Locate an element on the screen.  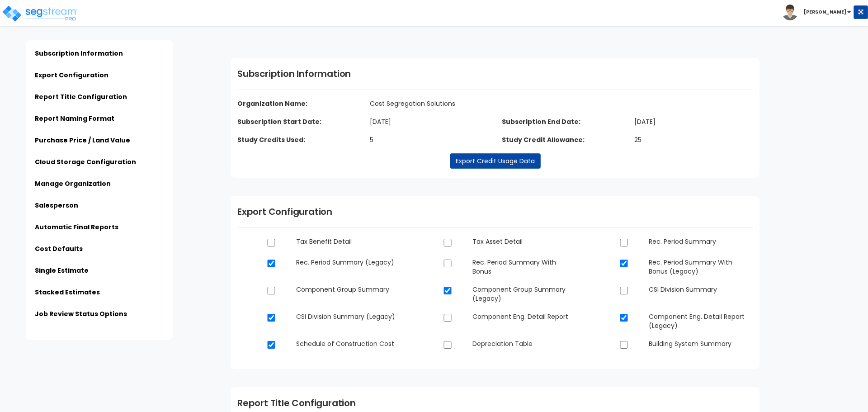
dd: Depreciation Table is located at coordinates (525, 344).